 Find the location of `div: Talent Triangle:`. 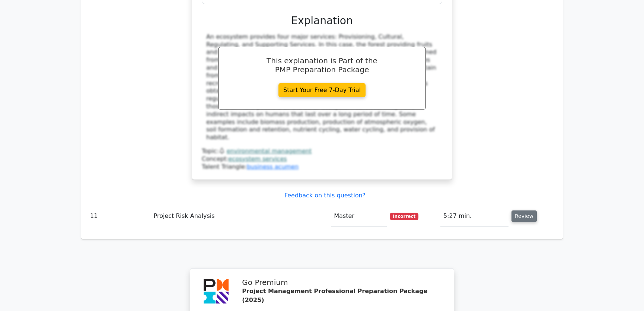

div: Talent Triangle: is located at coordinates (322, 159).